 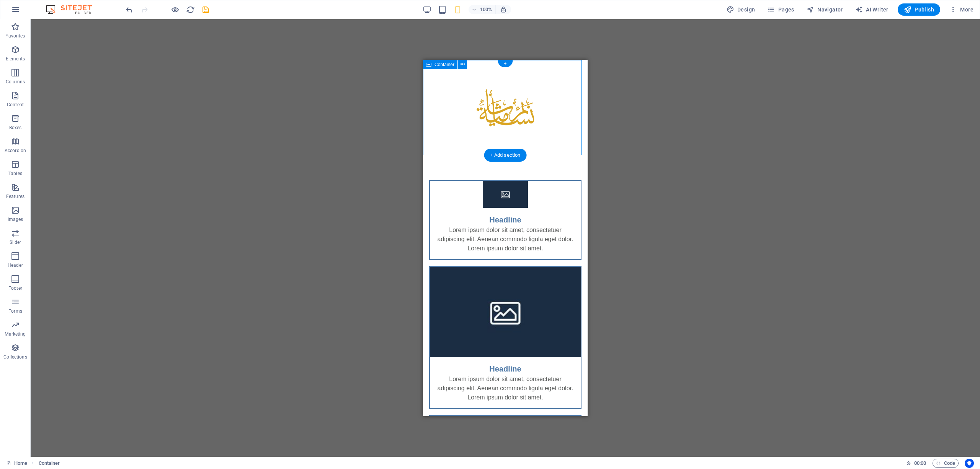 I want to click on p: Favorites, so click(x=15, y=36).